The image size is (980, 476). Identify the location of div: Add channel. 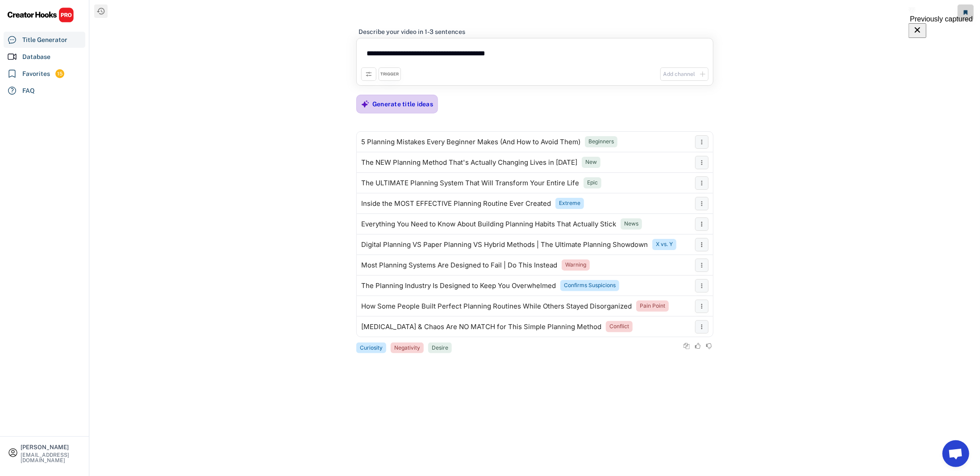
(680, 74).